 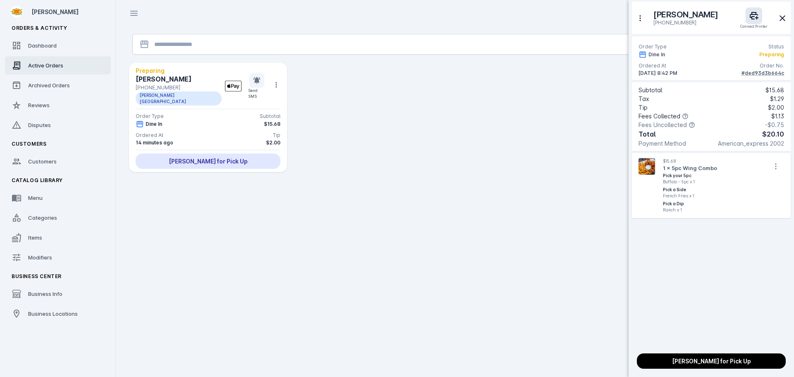 What do you see at coordinates (711, 203) in the screenshot?
I see `div: Pick a Dip` at bounding box center [711, 203].